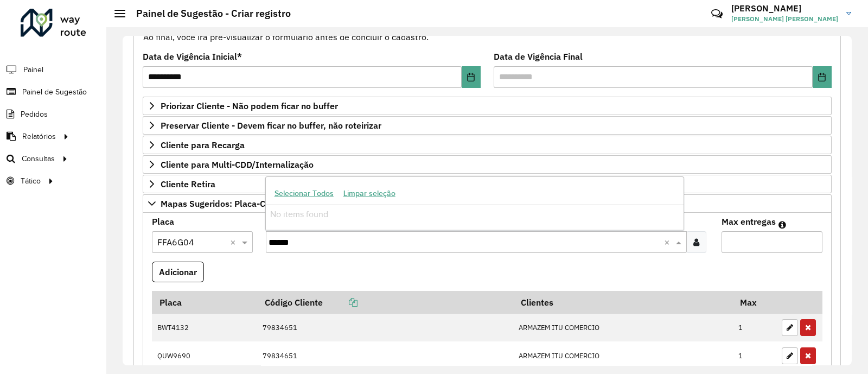  I want to click on th: Max, so click(755, 303).